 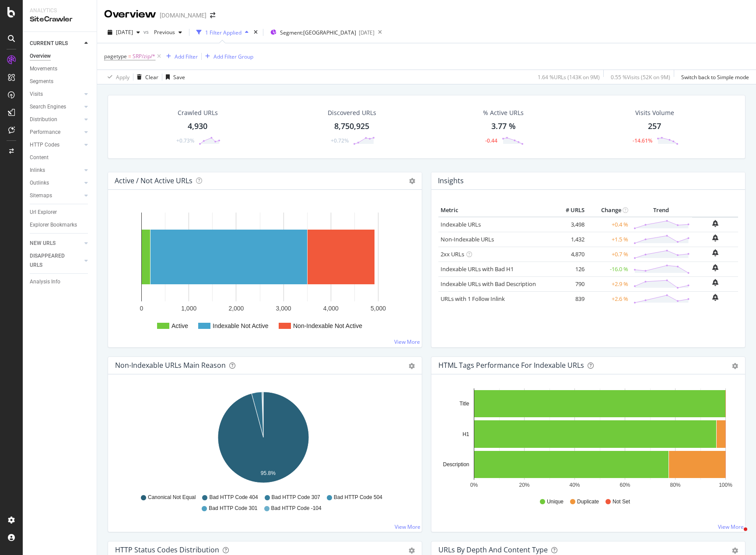 What do you see at coordinates (54, 225) in the screenshot?
I see `div: Explorer Bookmarks` at bounding box center [54, 225].